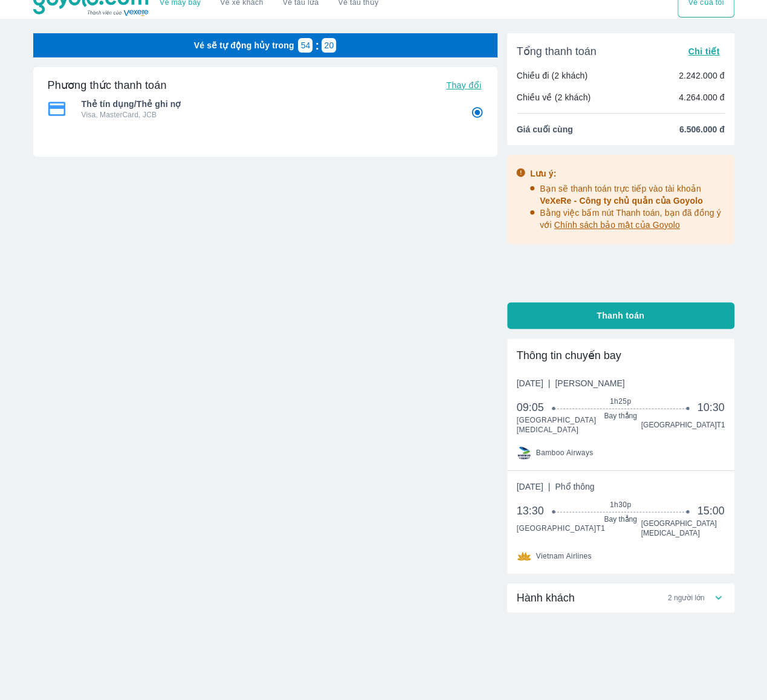 The image size is (767, 700). What do you see at coordinates (620, 315) in the screenshot?
I see `span: Thanh toán` at bounding box center [620, 315].